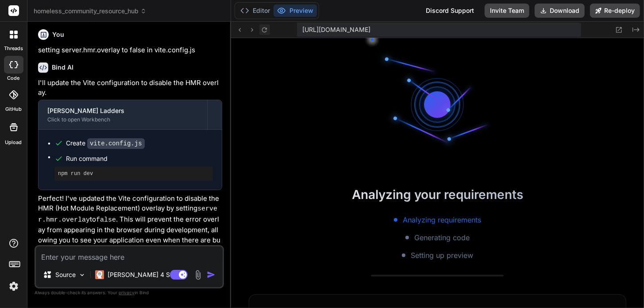  I want to click on img: Pick Models, so click(82, 274).